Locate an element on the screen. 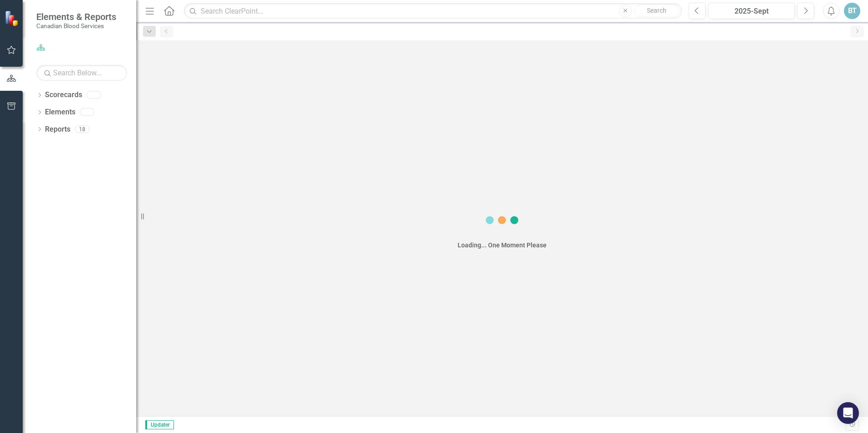  div: Open Intercom Messenger is located at coordinates (848, 413).